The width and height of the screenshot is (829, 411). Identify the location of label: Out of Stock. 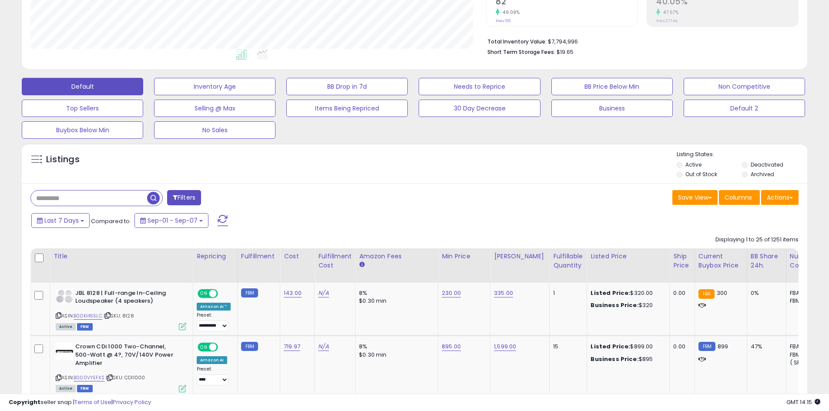
(701, 174).